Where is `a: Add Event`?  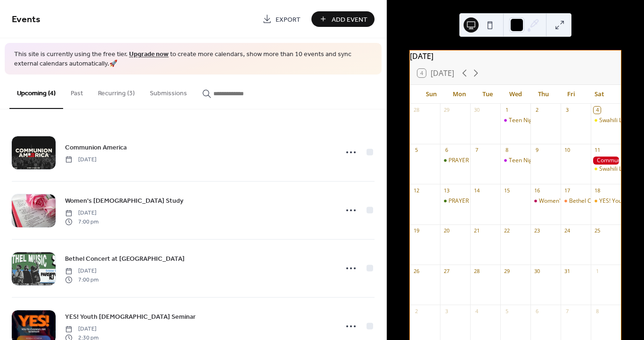 a: Add Event is located at coordinates (343, 19).